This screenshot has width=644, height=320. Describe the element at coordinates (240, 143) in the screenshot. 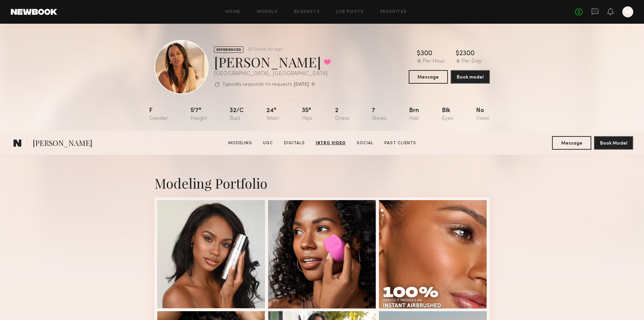

I see `a: Modeling` at that location.